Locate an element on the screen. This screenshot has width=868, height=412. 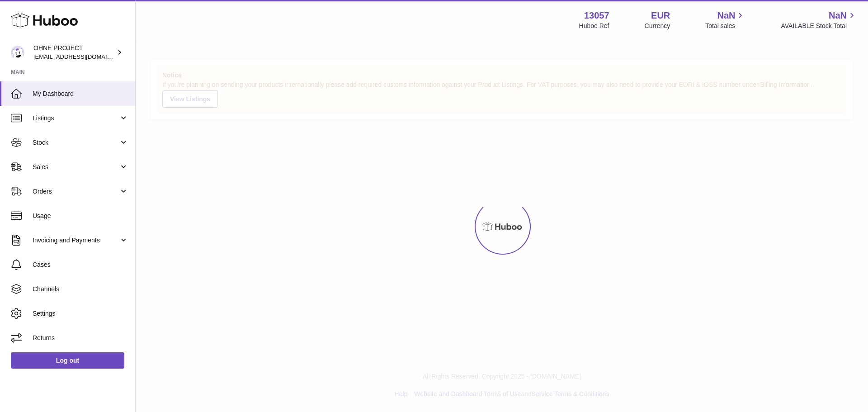
span: Invoicing and Payments is located at coordinates (76, 240).